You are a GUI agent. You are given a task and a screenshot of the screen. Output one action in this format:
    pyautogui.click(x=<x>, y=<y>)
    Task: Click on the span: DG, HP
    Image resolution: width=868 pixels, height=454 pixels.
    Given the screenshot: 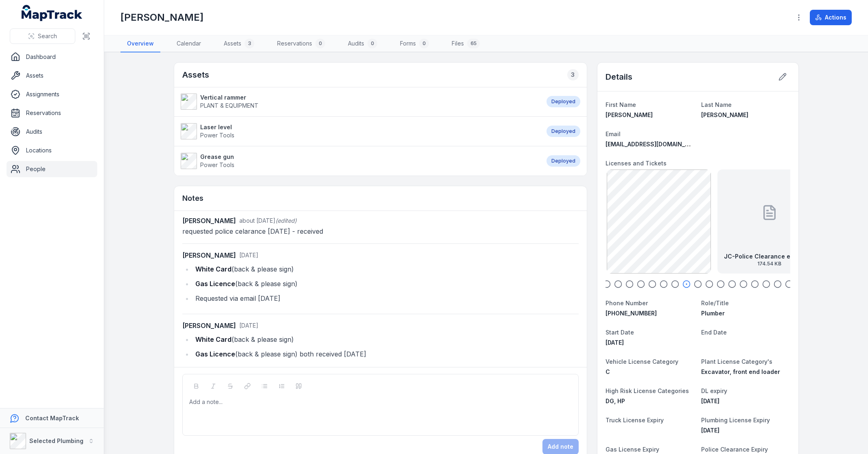 What is the action you would take?
    pyautogui.click(x=615, y=401)
    